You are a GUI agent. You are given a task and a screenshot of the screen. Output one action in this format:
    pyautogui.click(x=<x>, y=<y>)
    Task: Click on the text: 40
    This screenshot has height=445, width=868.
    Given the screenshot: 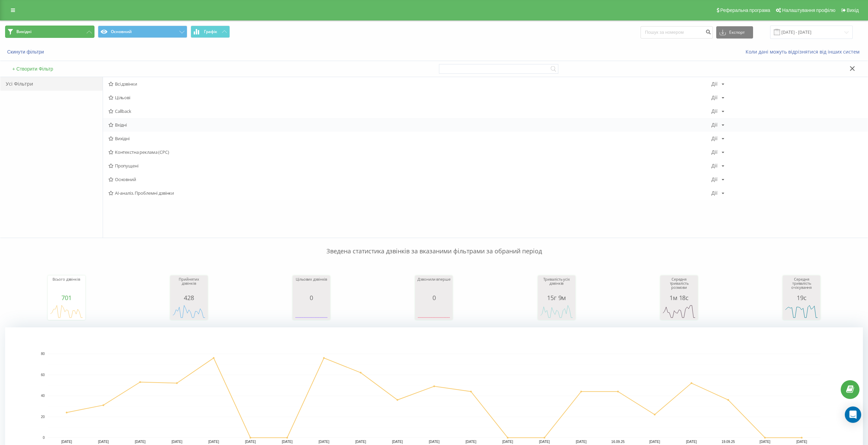 What is the action you would take?
    pyautogui.click(x=43, y=396)
    